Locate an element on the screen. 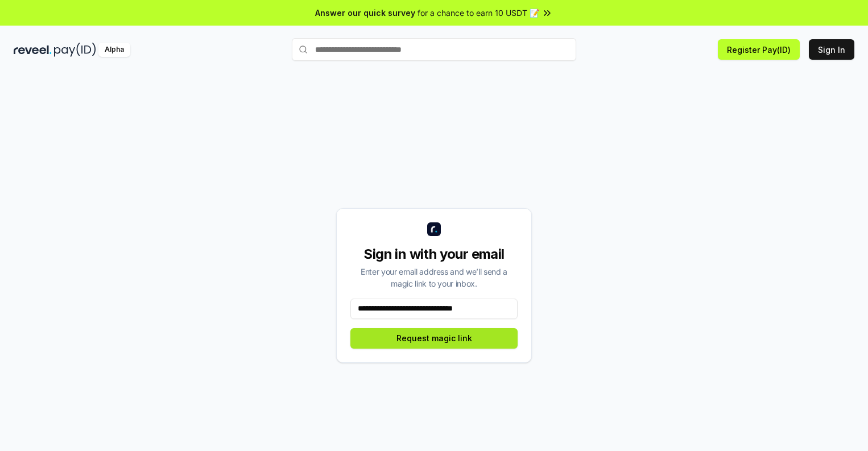 The width and height of the screenshot is (868, 451). div: Sign in with your email is located at coordinates (434, 255).